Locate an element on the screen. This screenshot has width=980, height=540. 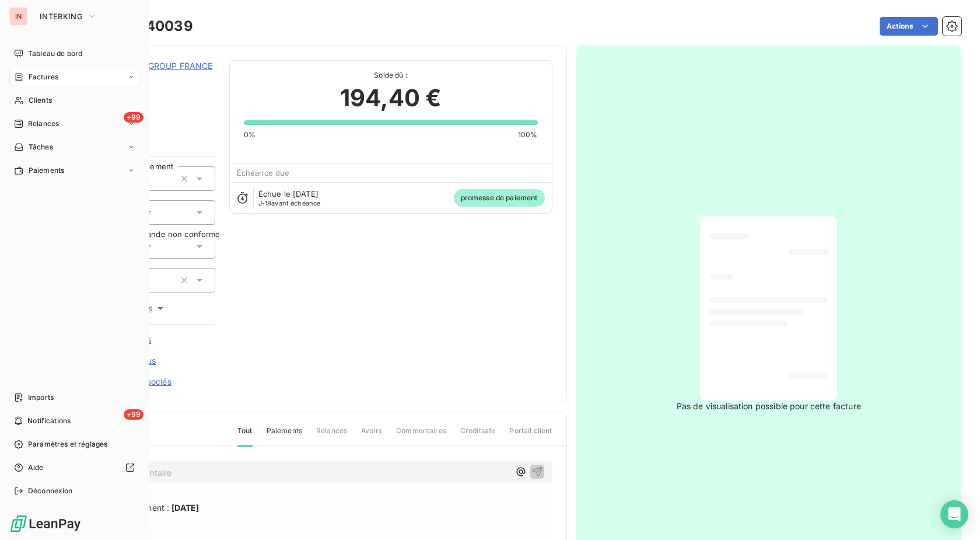
span: I55006862 is located at coordinates (153, 79).